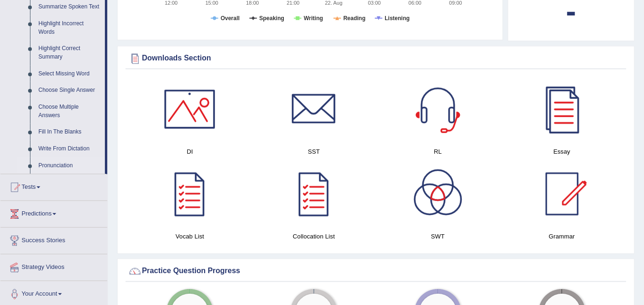 Image resolution: width=644 pixels, height=305 pixels. Describe the element at coordinates (54, 213) in the screenshot. I see `a: Predictions` at that location.